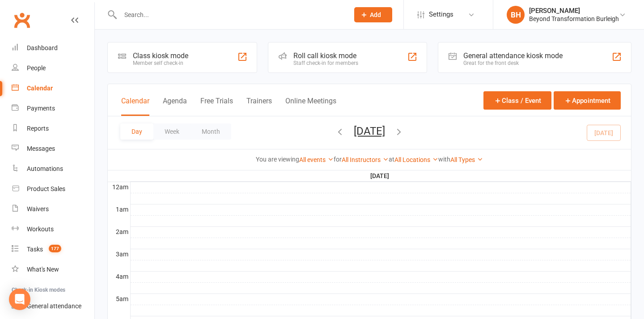 The height and width of the screenshot is (319, 644). I want to click on a: Workouts, so click(53, 229).